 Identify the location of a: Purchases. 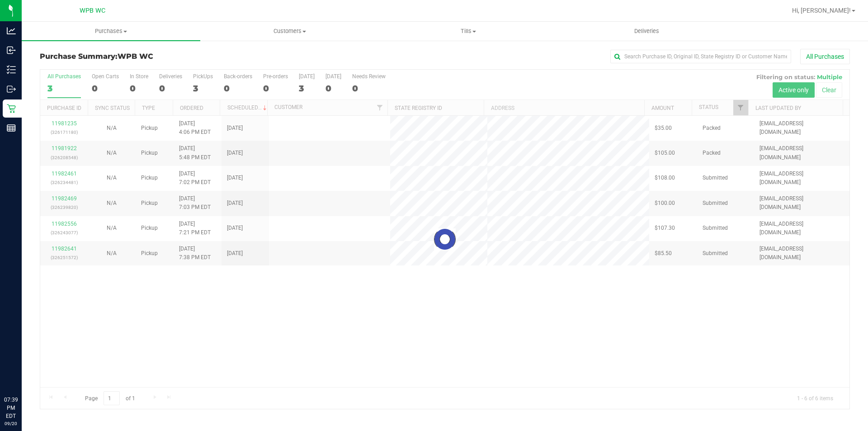
(111, 31).